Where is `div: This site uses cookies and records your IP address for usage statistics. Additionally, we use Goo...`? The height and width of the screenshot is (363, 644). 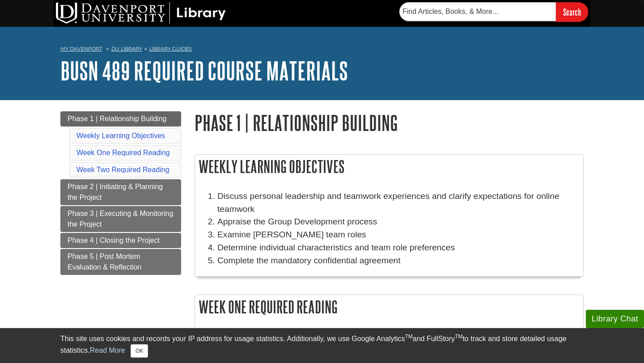 div: This site uses cookies and records your IP address for usage statistics. Additionally, we use Goo... is located at coordinates (322, 346).